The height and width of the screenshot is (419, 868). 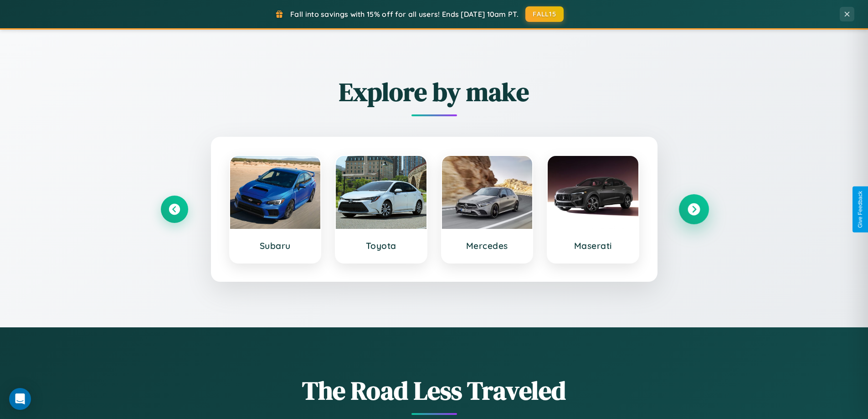 I want to click on h3: Subaru, so click(x=275, y=246).